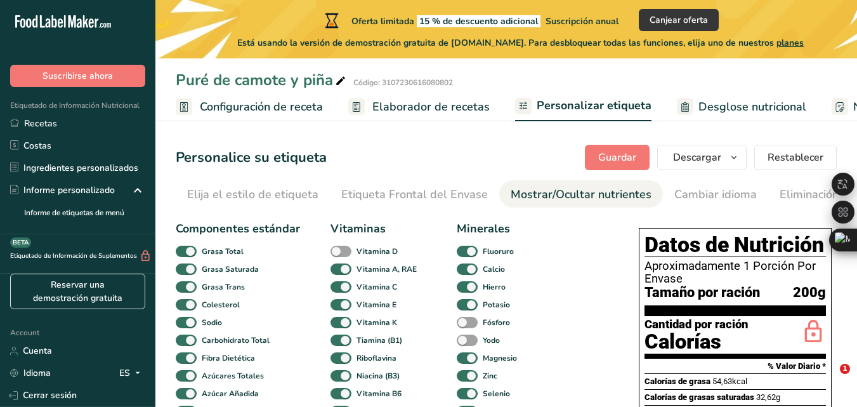  What do you see at coordinates (493, 269) in the screenshot?
I see `b: Calcio` at bounding box center [493, 269].